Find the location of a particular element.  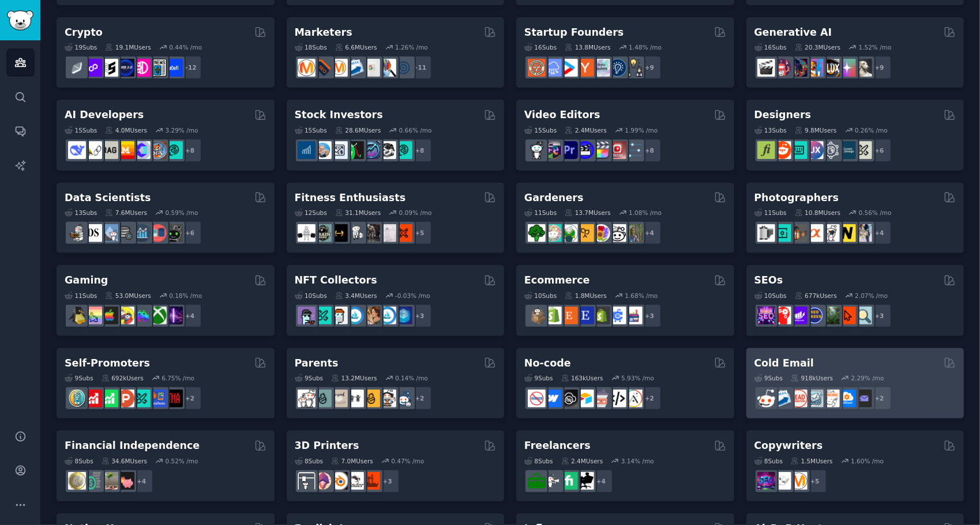

img: AnalogCommunity is located at coordinates (798, 233).